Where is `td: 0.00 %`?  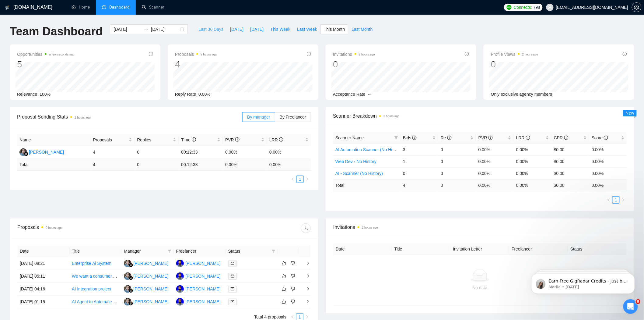
td: 0.00 % is located at coordinates (289, 165).